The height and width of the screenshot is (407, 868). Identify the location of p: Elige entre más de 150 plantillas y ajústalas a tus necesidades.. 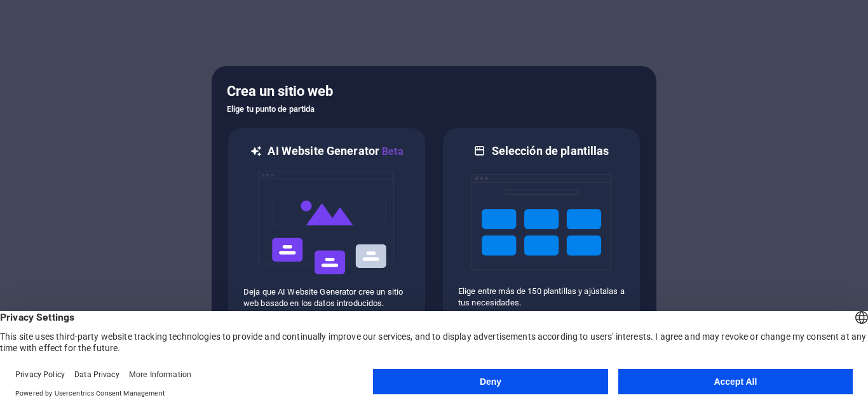
(542, 297).